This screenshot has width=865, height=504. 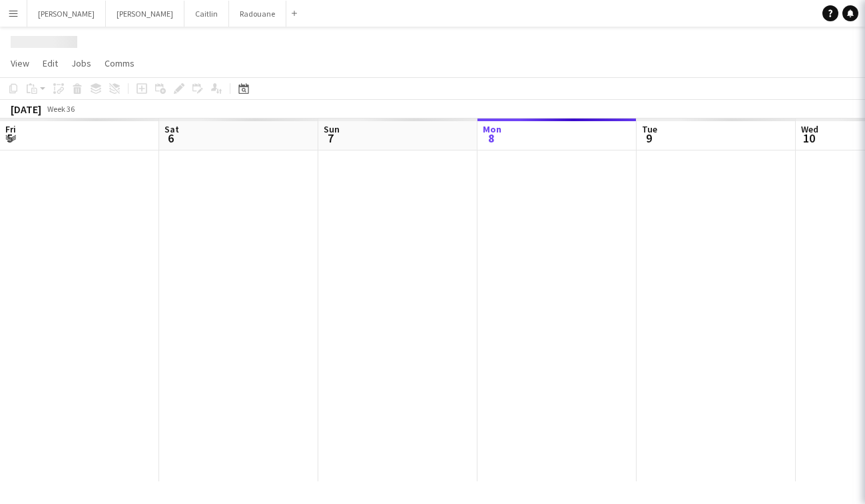 What do you see at coordinates (330, 138) in the screenshot?
I see `span: 7` at bounding box center [330, 138].